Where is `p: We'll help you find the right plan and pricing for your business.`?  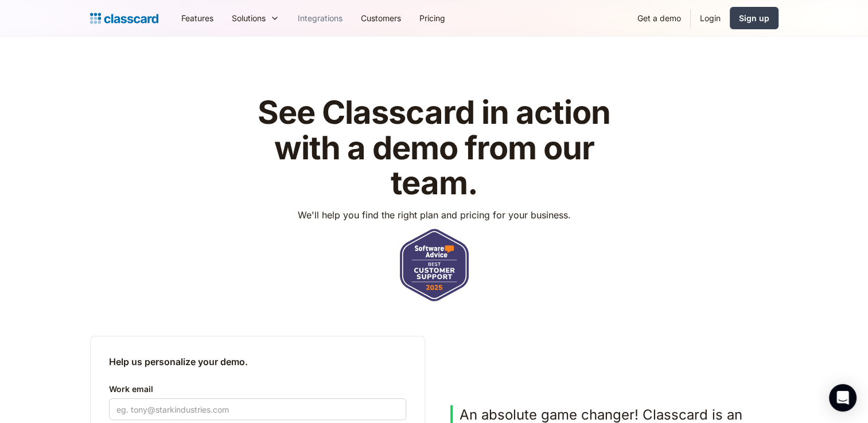
p: We'll help you find the right plan and pricing for your business. is located at coordinates (434, 215).